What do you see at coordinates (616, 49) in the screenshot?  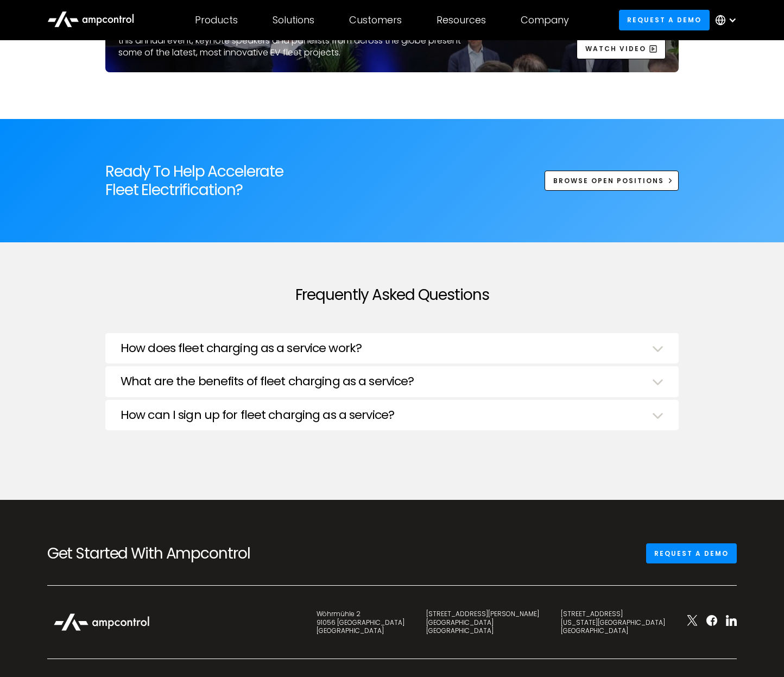 I see `div: Watch Video` at bounding box center [616, 49].